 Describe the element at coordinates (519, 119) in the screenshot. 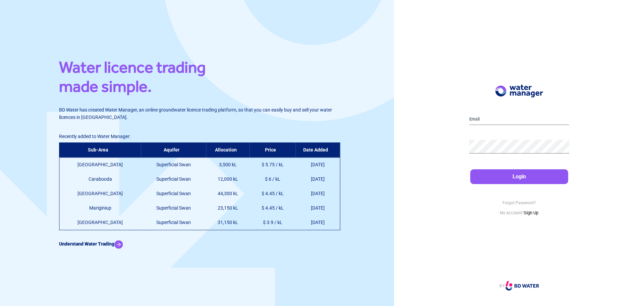

I see `input: Email` at that location.